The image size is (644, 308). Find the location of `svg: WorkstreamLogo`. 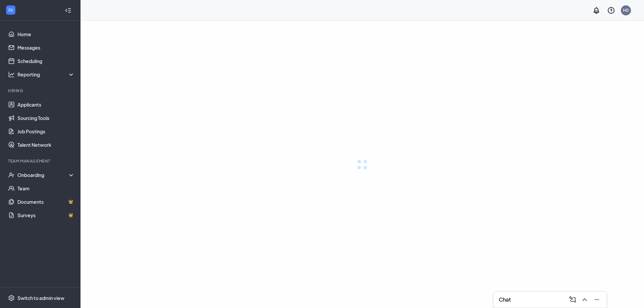

svg: WorkstreamLogo is located at coordinates (11, 10).